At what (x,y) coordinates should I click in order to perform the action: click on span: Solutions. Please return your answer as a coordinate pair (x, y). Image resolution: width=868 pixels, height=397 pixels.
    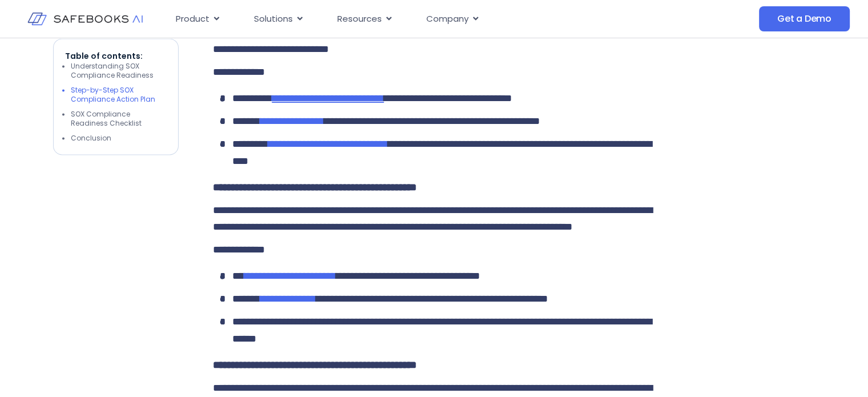
    Looking at the image, I should click on (274, 19).